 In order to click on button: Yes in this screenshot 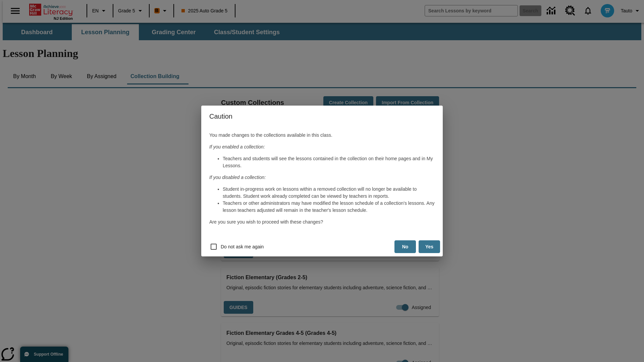, I will do `click(429, 247)`.